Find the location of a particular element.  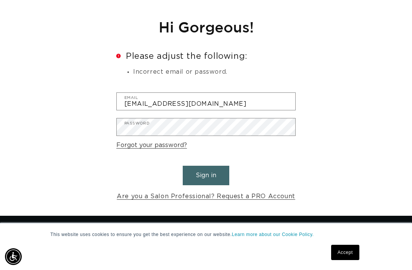

h2: Please adjust the following: is located at coordinates (206, 56).